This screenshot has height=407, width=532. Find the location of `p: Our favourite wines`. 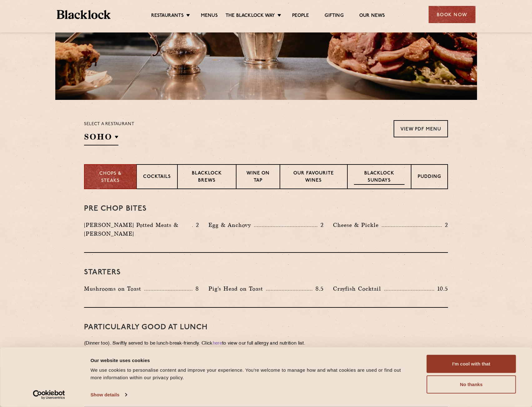

p: Our favourite wines is located at coordinates (314, 177).